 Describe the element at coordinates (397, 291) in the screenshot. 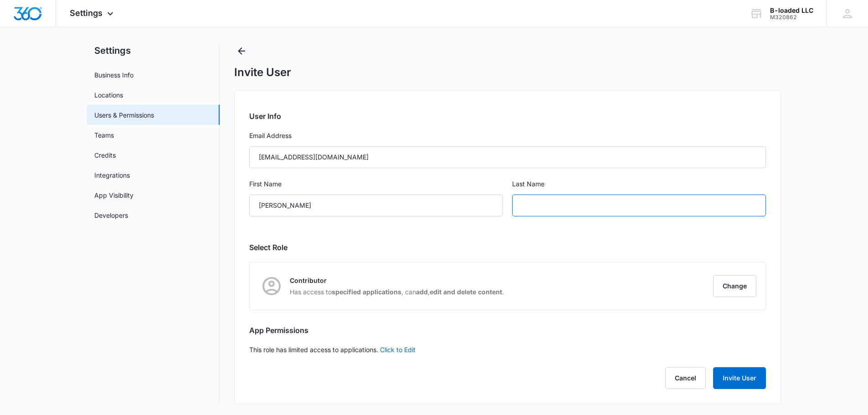

I see `p: Has access to , can , .` at that location.